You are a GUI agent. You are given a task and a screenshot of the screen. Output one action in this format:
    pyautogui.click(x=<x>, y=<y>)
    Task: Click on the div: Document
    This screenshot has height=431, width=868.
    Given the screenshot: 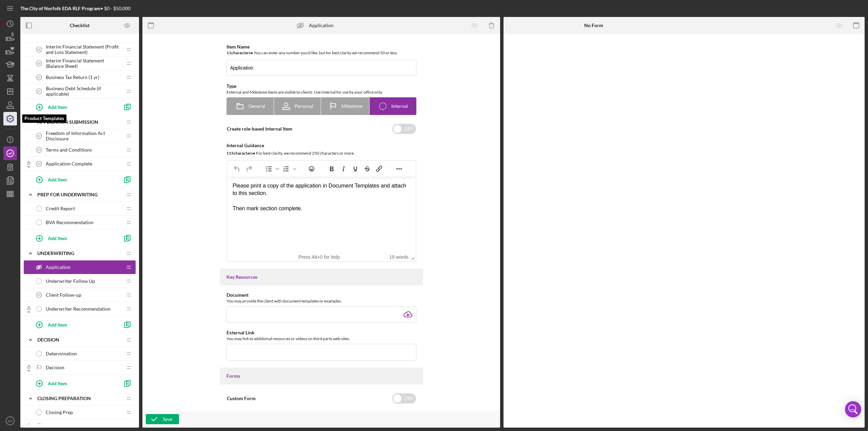 What is the action you would take?
    pyautogui.click(x=321, y=295)
    